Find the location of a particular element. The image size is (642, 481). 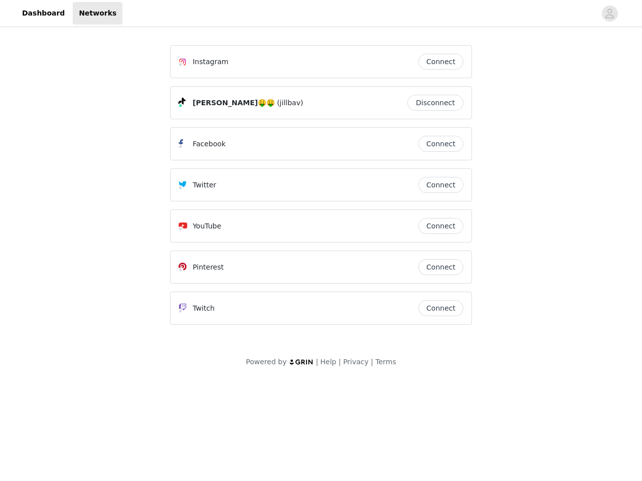

p: Facebook is located at coordinates (209, 144).